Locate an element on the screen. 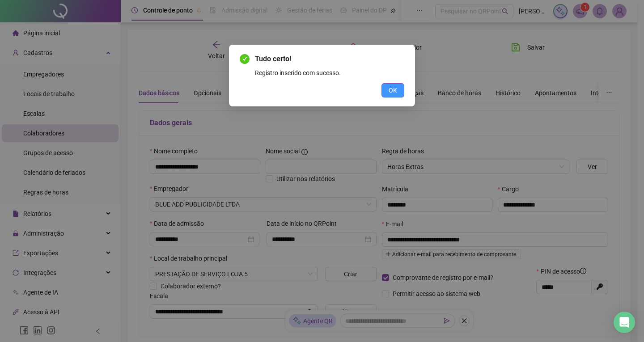 The image size is (644, 342). span: Registro inserido com sucesso. is located at coordinates (298, 73).